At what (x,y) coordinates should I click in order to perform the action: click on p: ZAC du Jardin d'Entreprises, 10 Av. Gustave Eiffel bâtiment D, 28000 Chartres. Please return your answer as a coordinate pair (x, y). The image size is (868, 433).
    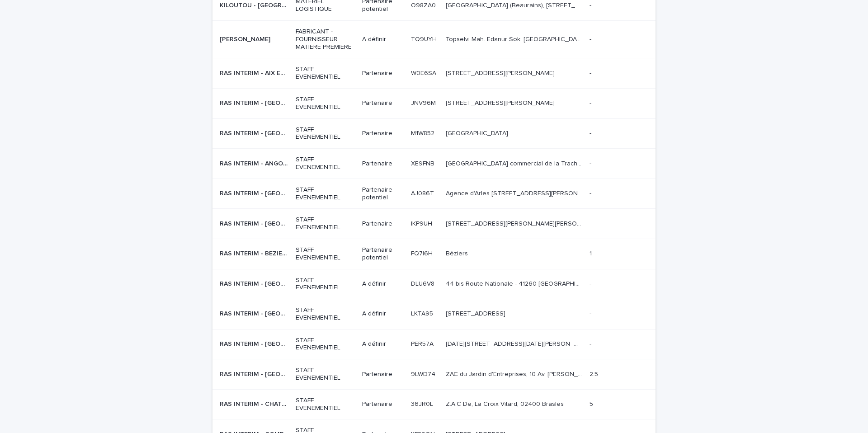
    Looking at the image, I should click on (515, 373).